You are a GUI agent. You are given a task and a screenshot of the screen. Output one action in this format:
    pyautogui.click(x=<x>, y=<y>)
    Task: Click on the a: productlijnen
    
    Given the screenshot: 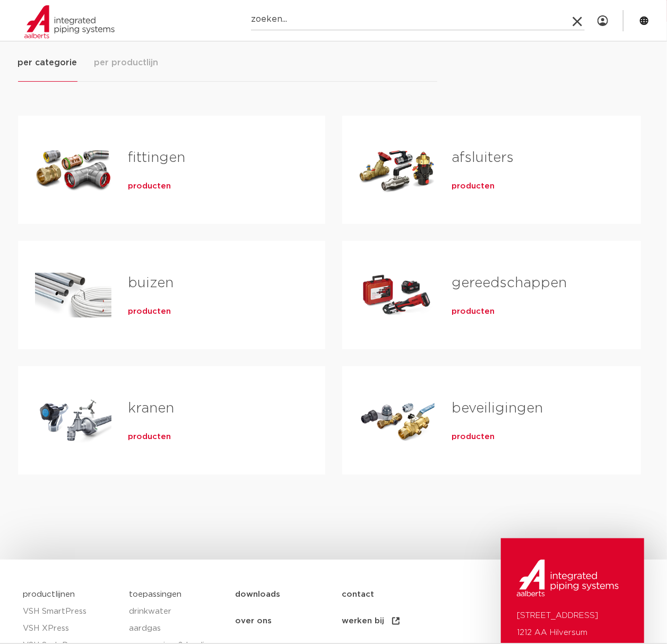 What is the action you would take?
    pyautogui.click(x=49, y=594)
    